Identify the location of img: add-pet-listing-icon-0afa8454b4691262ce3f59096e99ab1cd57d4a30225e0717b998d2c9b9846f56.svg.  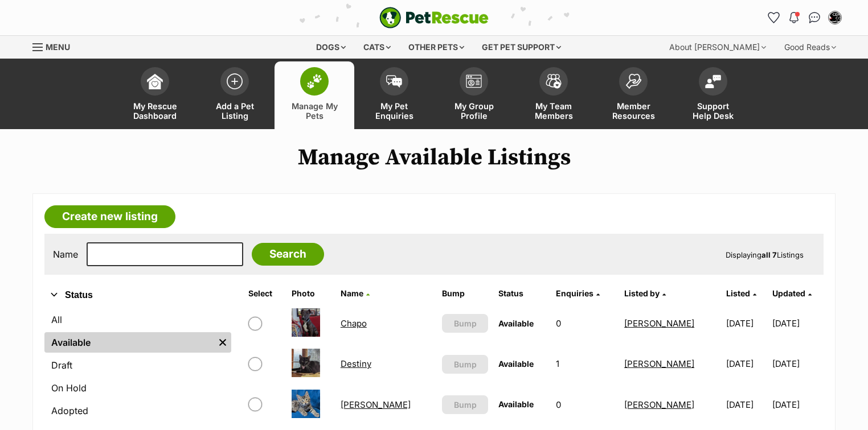
(235, 82).